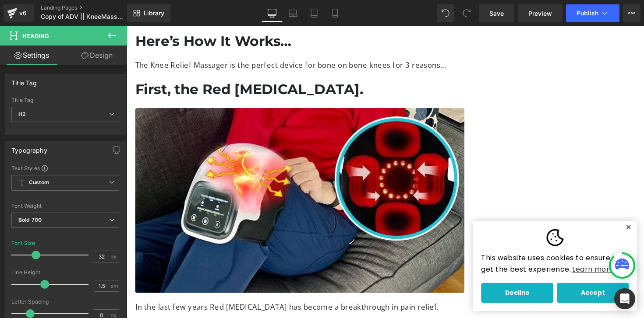 Image resolution: width=644 pixels, height=318 pixels. Describe the element at coordinates (631, 14) in the screenshot. I see `button: More` at that location.